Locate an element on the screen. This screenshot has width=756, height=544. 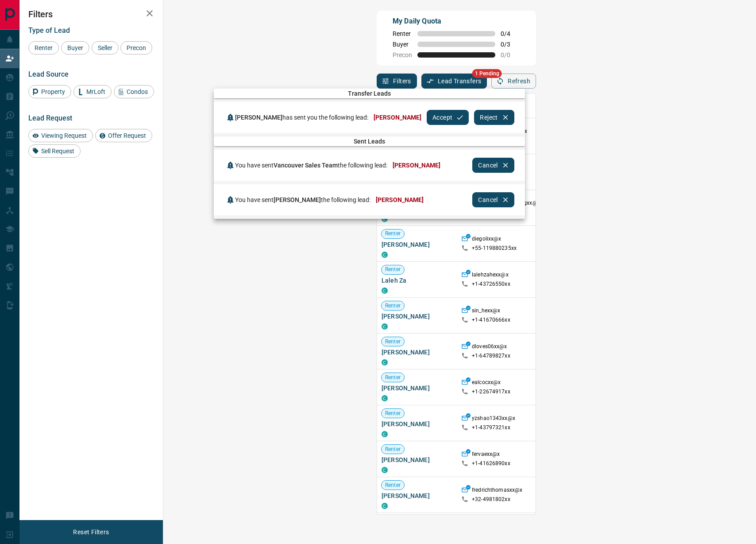
span: Transfer Leads is located at coordinates (370, 94).